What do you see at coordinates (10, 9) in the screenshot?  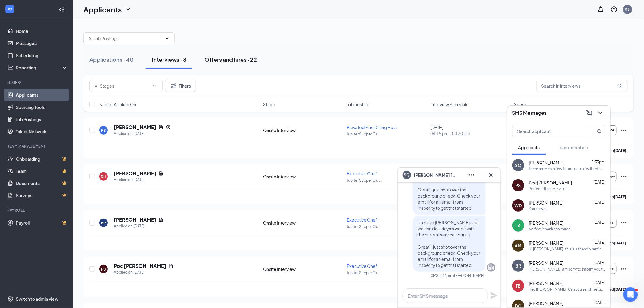 I see `svg: WorkstreamLogo` at bounding box center [10, 9].